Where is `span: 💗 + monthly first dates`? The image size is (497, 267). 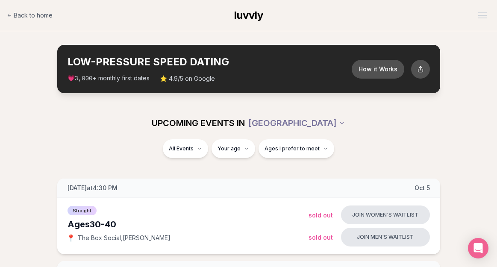
span: 💗 + monthly first dates is located at coordinates (109, 78).